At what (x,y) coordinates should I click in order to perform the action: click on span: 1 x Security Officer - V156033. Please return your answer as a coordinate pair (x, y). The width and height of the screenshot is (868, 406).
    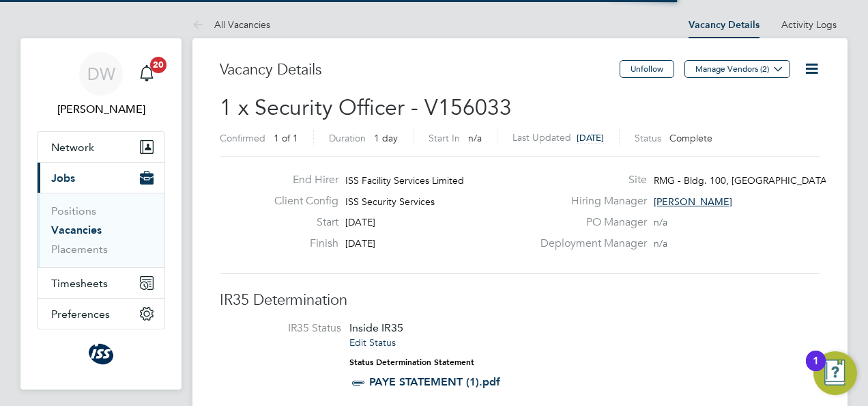
    Looking at the image, I should click on (366, 107).